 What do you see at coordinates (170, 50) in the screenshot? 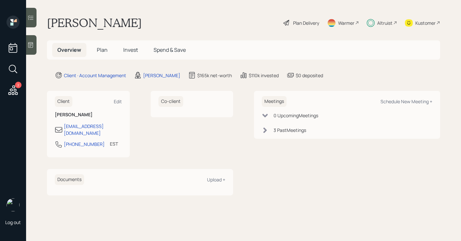
I see `span: Spend & Save` at bounding box center [170, 50].